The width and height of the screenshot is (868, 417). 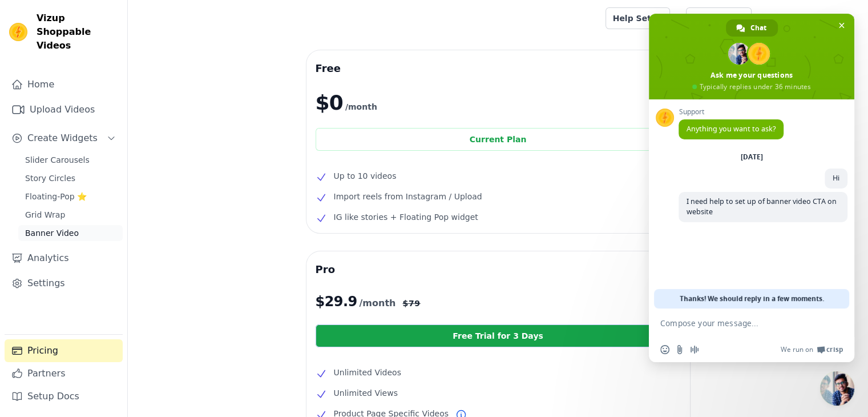 What do you see at coordinates (818, 18) in the screenshot?
I see `p: Al Suroor Markets` at bounding box center [818, 18].